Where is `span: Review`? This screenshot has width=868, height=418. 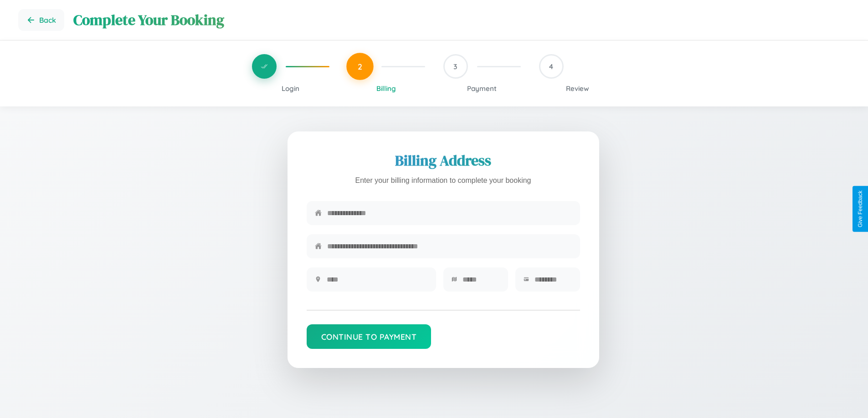
span: Review is located at coordinates (578, 88).